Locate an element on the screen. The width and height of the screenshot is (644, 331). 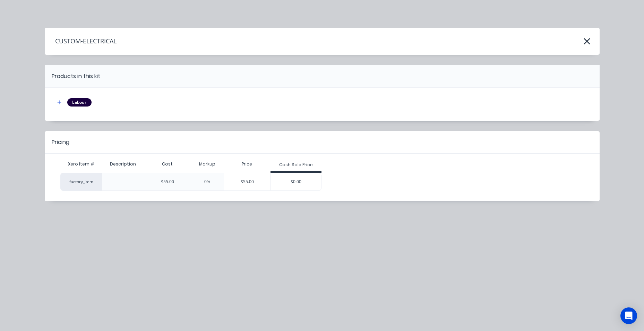
div: Price is located at coordinates (247, 165).